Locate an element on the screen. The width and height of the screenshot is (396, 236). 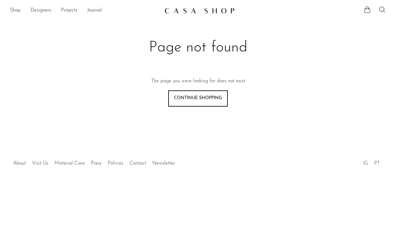
a: Press is located at coordinates (96, 163).